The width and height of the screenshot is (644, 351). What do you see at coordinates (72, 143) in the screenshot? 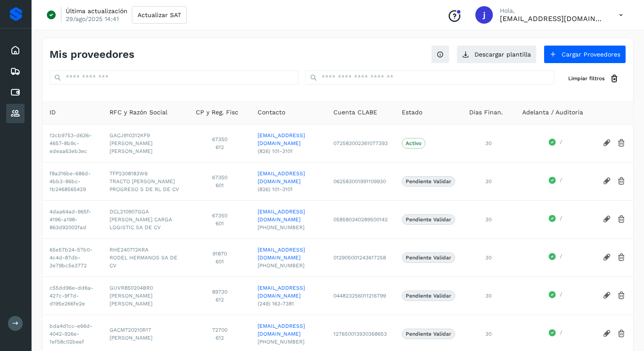
I see `td: 12cb9753-d636-4657-8b9c-edeaa63eb3ec` at bounding box center [72, 143].